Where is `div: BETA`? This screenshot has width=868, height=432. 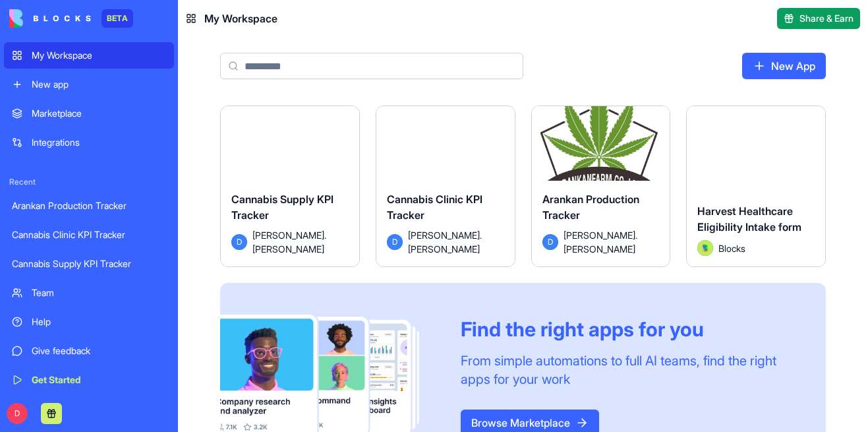 div: BETA is located at coordinates (117, 18).